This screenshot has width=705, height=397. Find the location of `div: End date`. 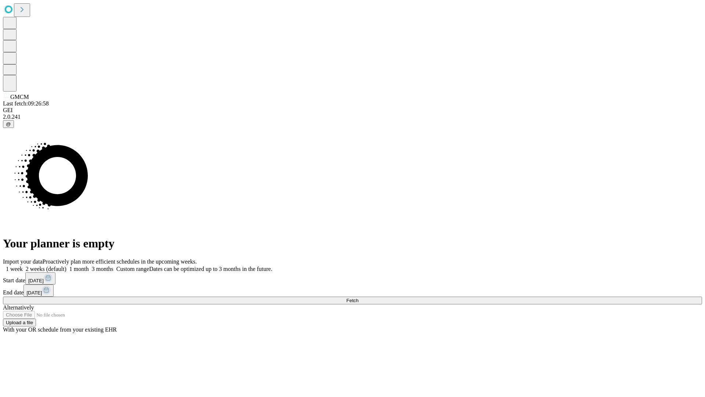

div: End date is located at coordinates (353, 290).